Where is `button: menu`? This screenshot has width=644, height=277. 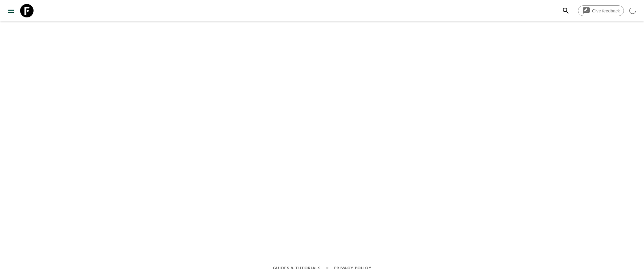
button: menu is located at coordinates (11, 11).